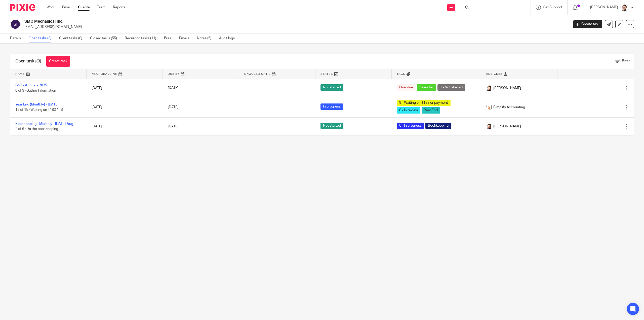 The width and height of the screenshot is (644, 320). I want to click on span: 6 - In progress, so click(410, 126).